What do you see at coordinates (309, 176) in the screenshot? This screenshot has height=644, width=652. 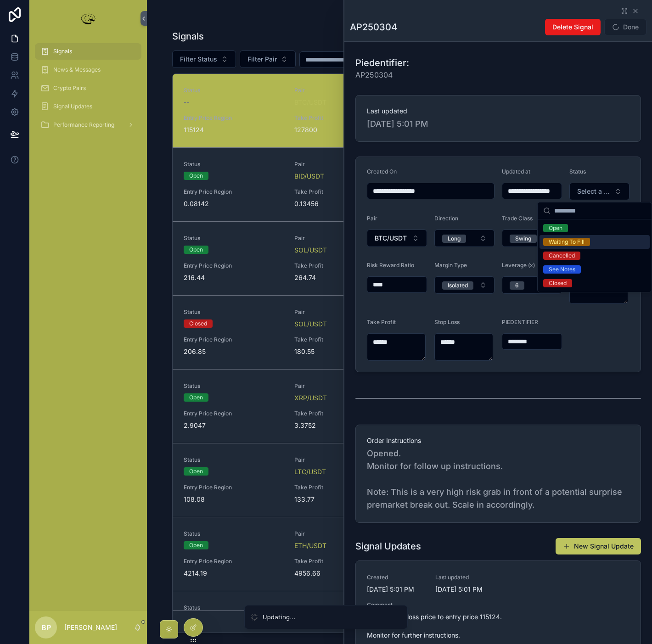 I see `span: BID/USDT` at bounding box center [309, 176].